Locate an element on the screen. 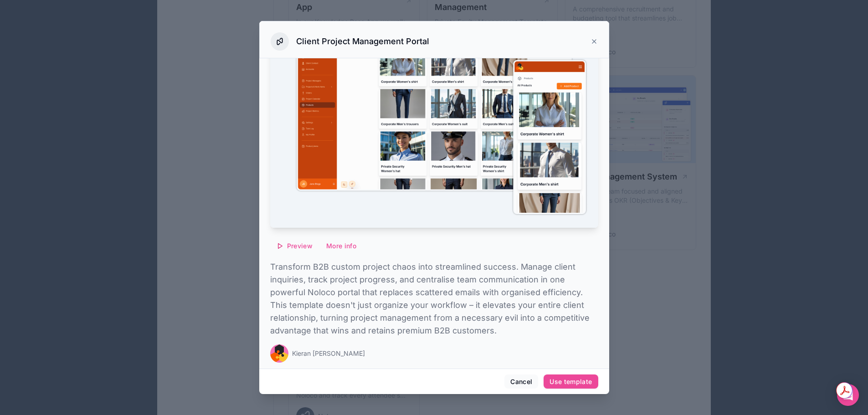 This screenshot has width=868, height=415. span: Preview is located at coordinates (300, 246).